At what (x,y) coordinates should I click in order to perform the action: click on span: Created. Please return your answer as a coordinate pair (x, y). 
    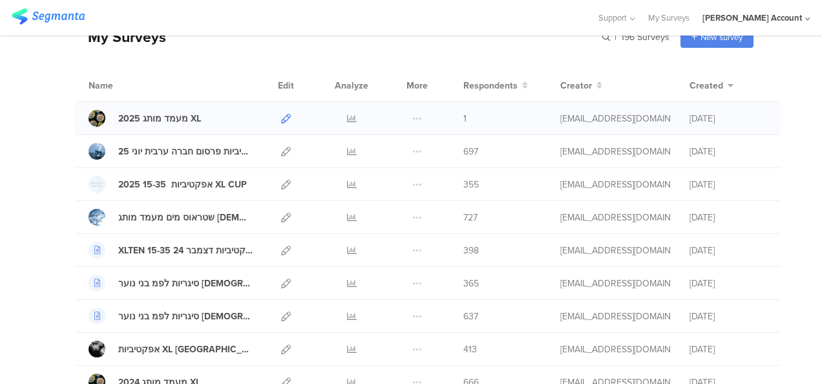
    Looking at the image, I should click on (706, 85).